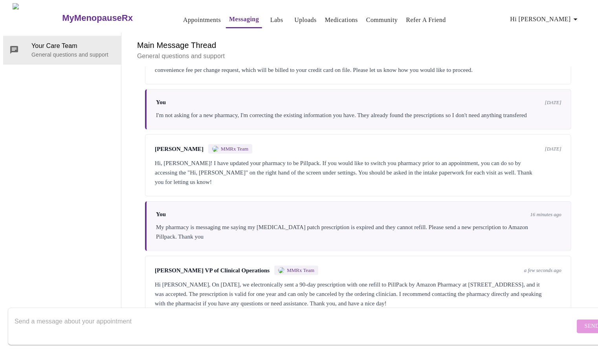 The width and height of the screenshot is (598, 349). I want to click on a: Community, so click(382, 20).